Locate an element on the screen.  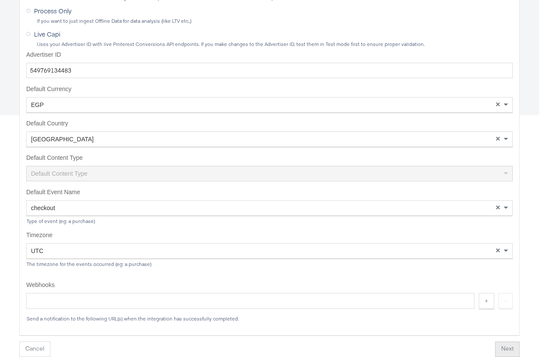
button: Next is located at coordinates (507, 350).